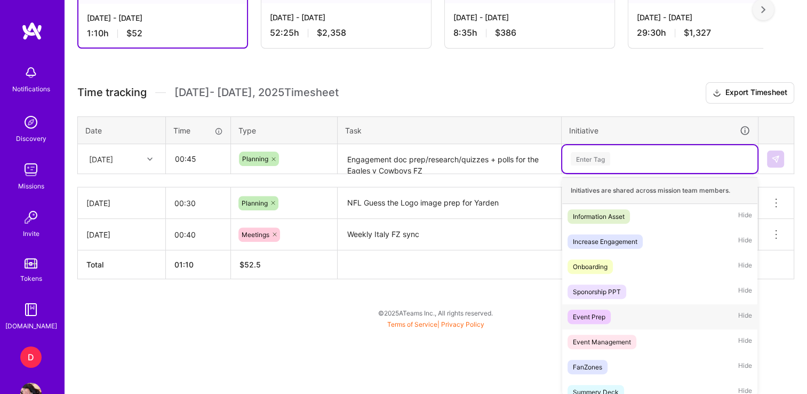  I want to click on div: FanZones, so click(587, 366).